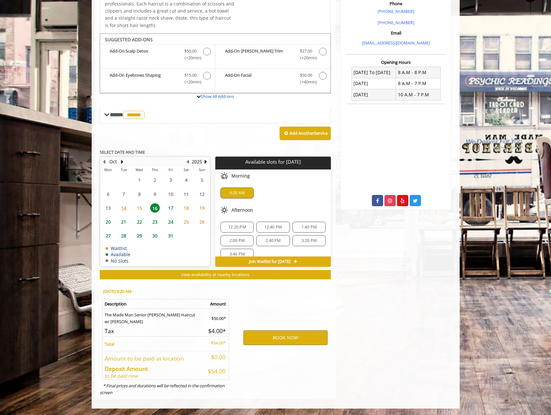 The height and width of the screenshot is (415, 551). Describe the element at coordinates (216, 372) in the screenshot. I see `h5: $54.00` at that location.